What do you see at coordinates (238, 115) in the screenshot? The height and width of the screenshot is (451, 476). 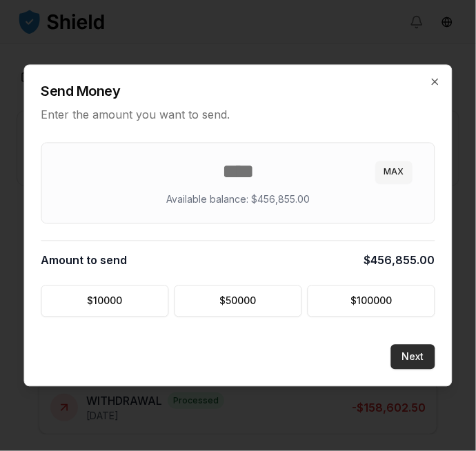 I see `p: Enter the amount you want to send.` at bounding box center [238, 115].